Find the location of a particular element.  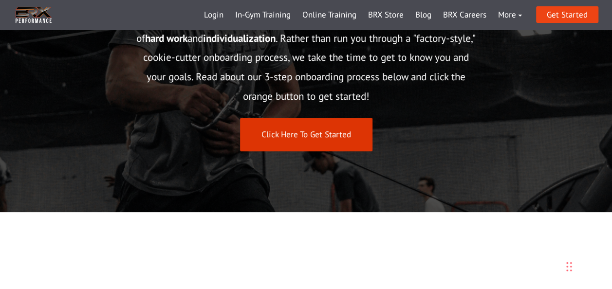

a: Online Training is located at coordinates (329, 15).